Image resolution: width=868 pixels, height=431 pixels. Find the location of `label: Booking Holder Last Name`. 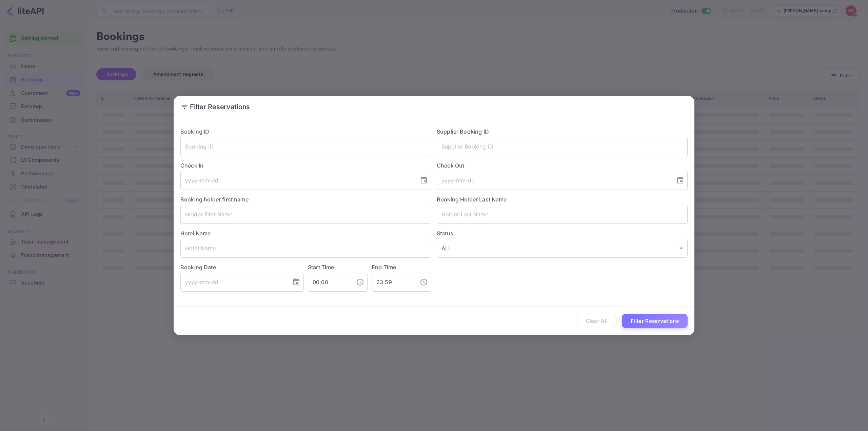

label: Booking Holder Last Name is located at coordinates (471, 199).